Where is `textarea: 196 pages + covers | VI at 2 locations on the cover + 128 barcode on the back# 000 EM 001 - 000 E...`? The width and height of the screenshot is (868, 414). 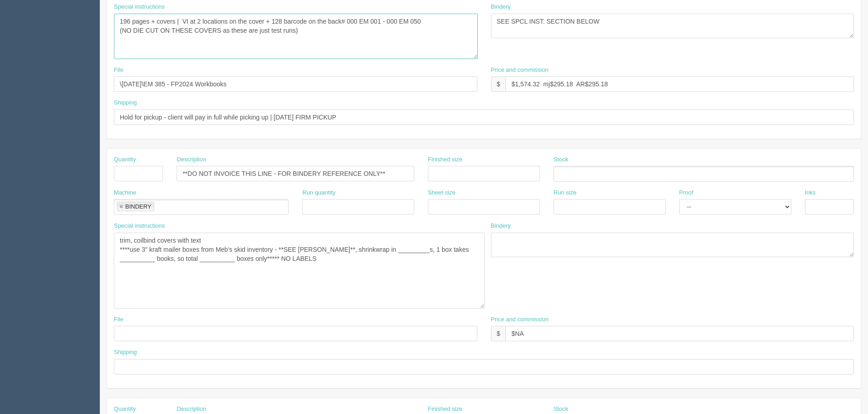 textarea: 196 pages + covers | VI at 2 locations on the cover + 128 barcode on the back# 000 EM 001 - 000 E... is located at coordinates (296, 37).